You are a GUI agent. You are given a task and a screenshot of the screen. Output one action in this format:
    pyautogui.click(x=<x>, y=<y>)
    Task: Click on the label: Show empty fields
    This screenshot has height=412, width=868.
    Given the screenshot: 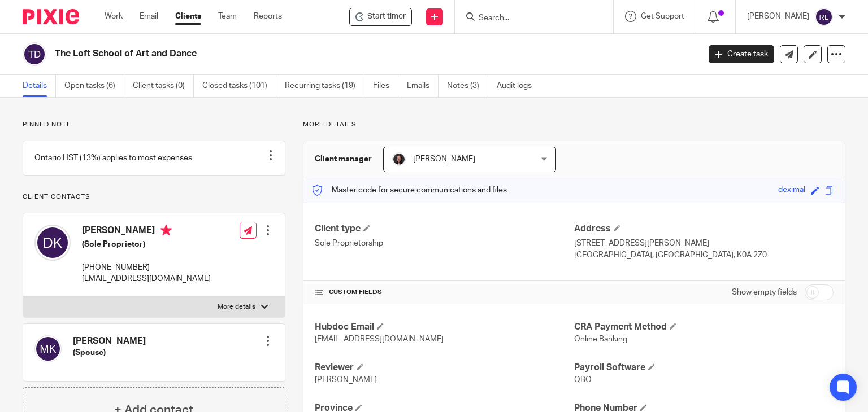 What is the action you would take?
    pyautogui.click(x=764, y=293)
    